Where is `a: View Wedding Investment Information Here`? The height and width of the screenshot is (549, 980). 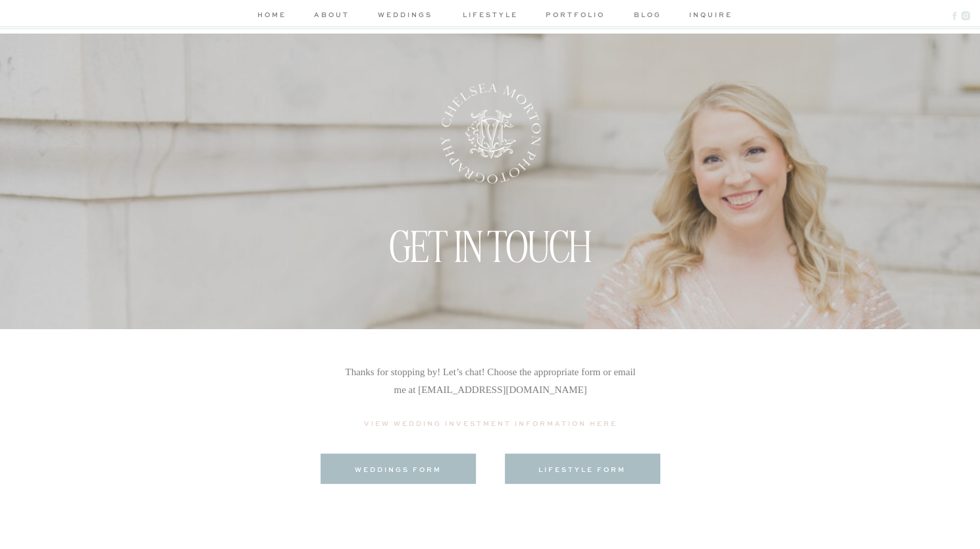 a: View Wedding Investment Information Here is located at coordinates (491, 425).